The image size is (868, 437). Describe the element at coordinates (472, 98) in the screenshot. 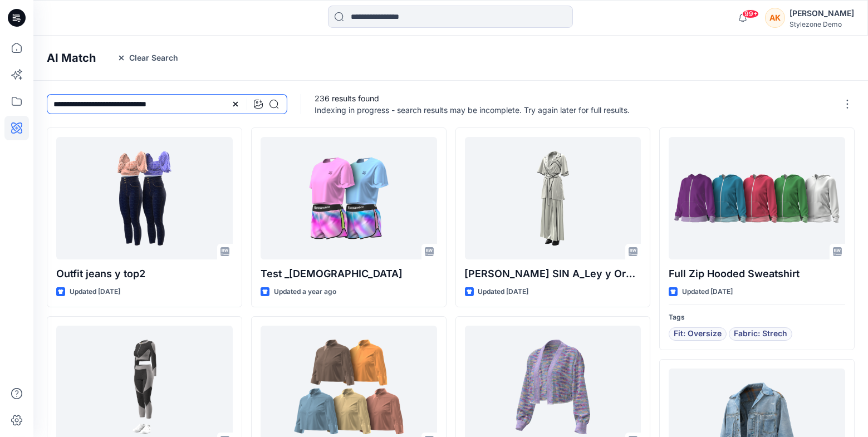

I see `p: 236 results found` at that location.